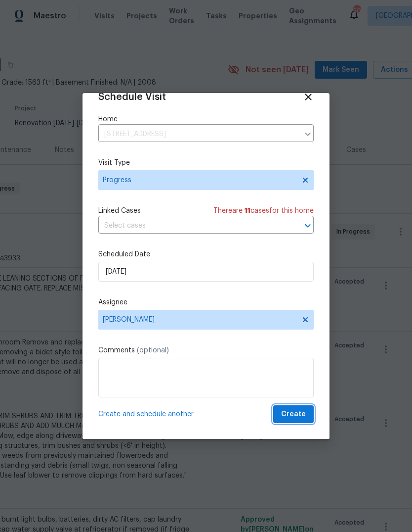 The image size is (412, 532). What do you see at coordinates (206, 163) in the screenshot?
I see `label: Visit Type` at bounding box center [206, 163].